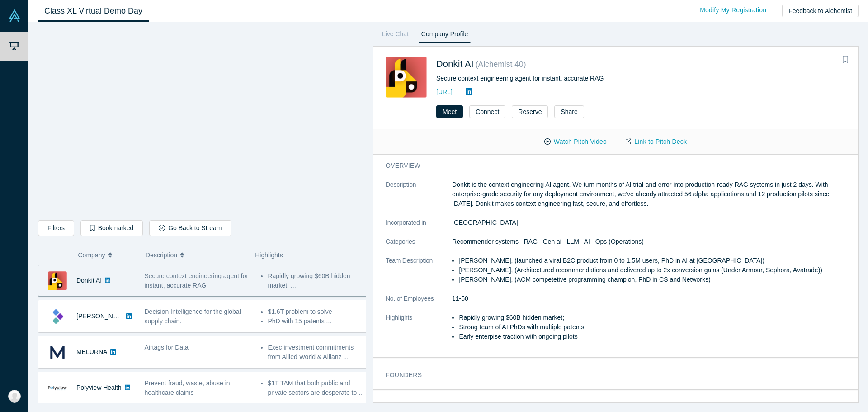 The image size is (868, 412). What do you see at coordinates (613, 375) in the screenshot?
I see `h3: Founders` at bounding box center [613, 375].